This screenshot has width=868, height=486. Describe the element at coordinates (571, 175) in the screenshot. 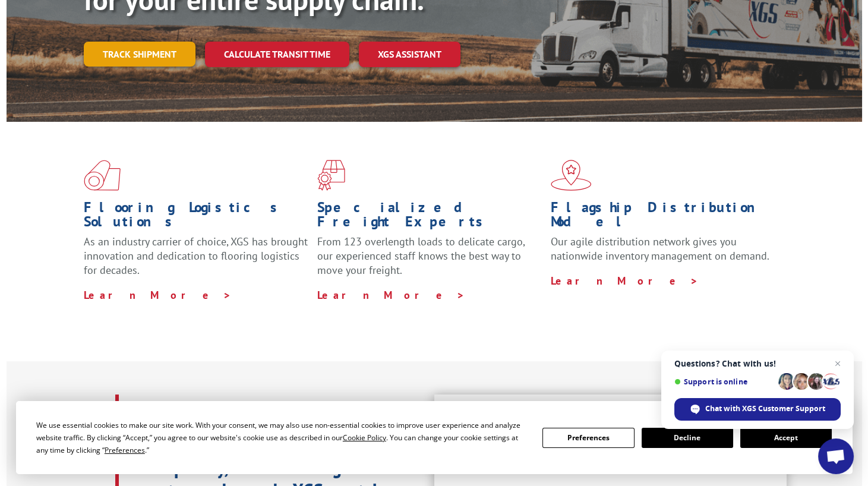

I see `img: xgs-icon-flagship-distribution-model-red` at that location.